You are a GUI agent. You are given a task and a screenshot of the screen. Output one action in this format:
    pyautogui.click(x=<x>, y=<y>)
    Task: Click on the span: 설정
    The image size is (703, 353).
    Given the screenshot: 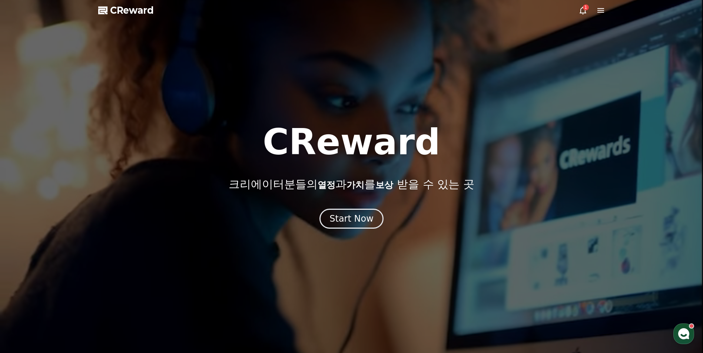 What is the action you would take?
    pyautogui.click(x=119, y=249)
    